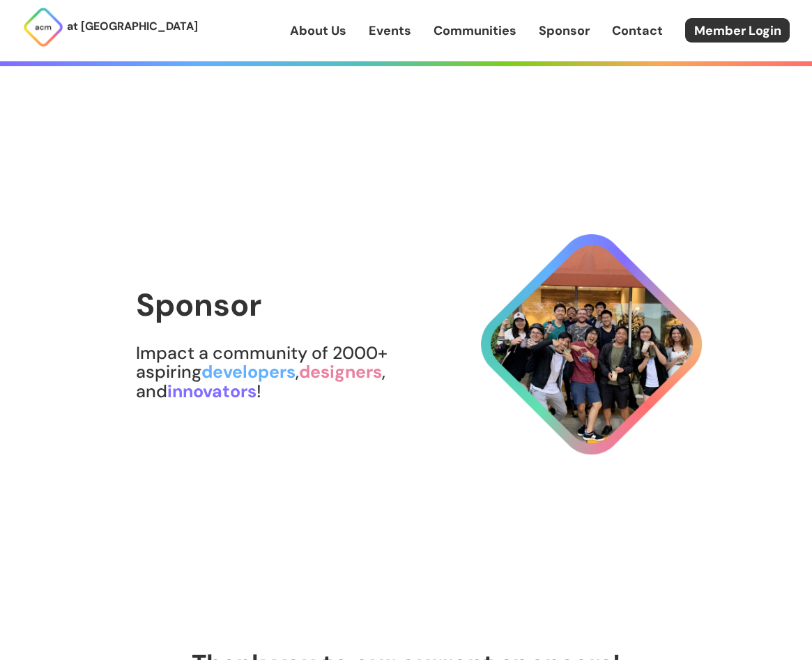  I want to click on a: Contact, so click(637, 31).